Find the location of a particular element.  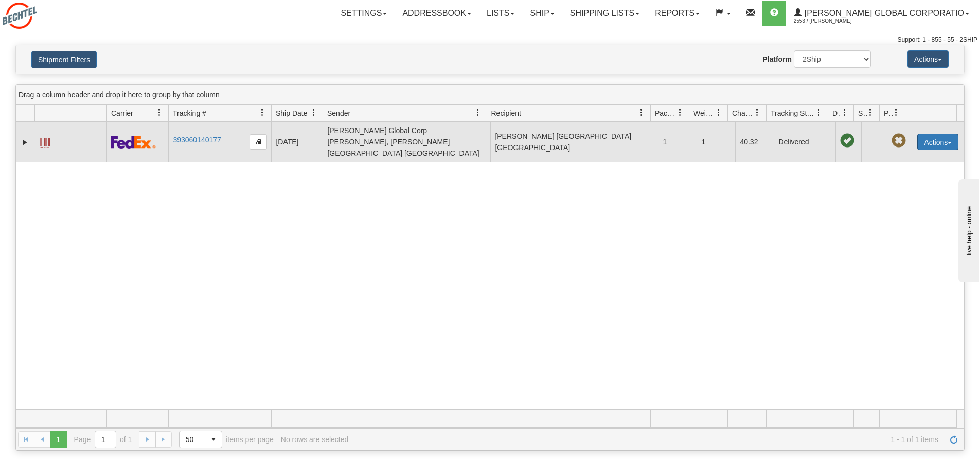

span: Page sizes drop down is located at coordinates (201, 440).